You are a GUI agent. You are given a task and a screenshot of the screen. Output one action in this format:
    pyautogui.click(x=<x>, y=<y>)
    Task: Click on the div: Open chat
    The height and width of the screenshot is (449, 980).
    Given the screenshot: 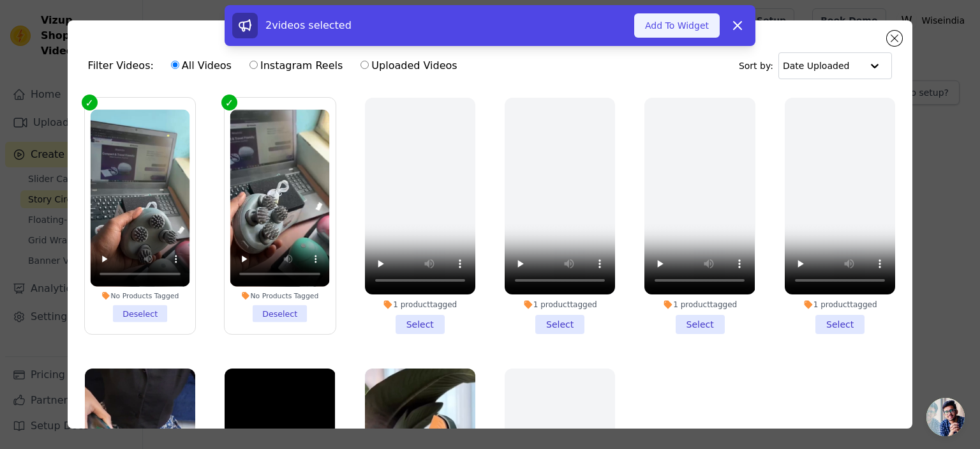 What is the action you would take?
    pyautogui.click(x=946, y=417)
    